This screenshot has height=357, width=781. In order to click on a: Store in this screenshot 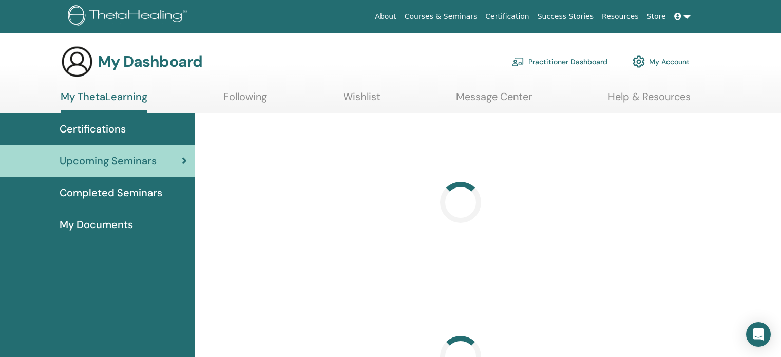, I will do `click(656, 16)`.